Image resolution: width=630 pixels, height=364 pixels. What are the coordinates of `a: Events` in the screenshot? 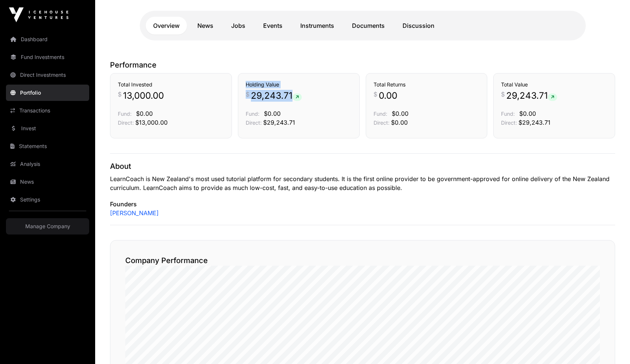 It's located at (272, 26).